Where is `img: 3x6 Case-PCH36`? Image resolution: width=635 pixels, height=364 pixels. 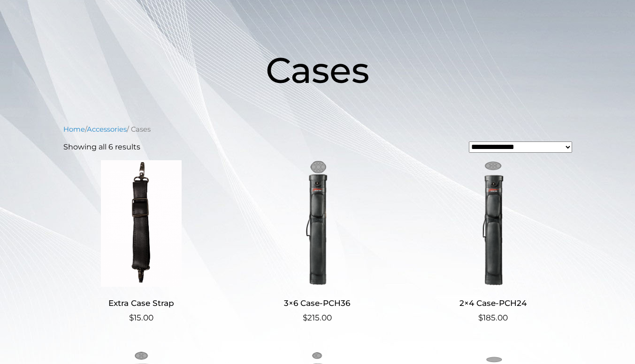 img: 3x6 Case-PCH36 is located at coordinates (317, 223).